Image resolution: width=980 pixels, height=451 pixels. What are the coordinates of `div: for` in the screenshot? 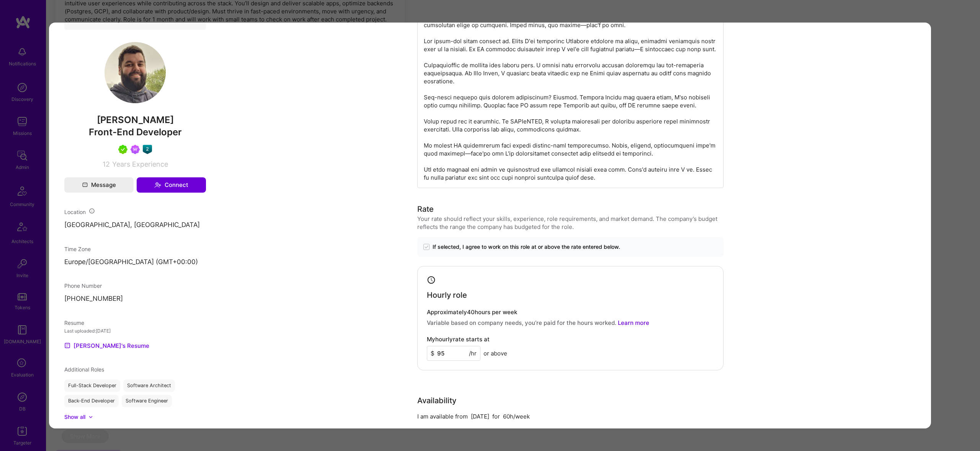 It's located at (496, 417).